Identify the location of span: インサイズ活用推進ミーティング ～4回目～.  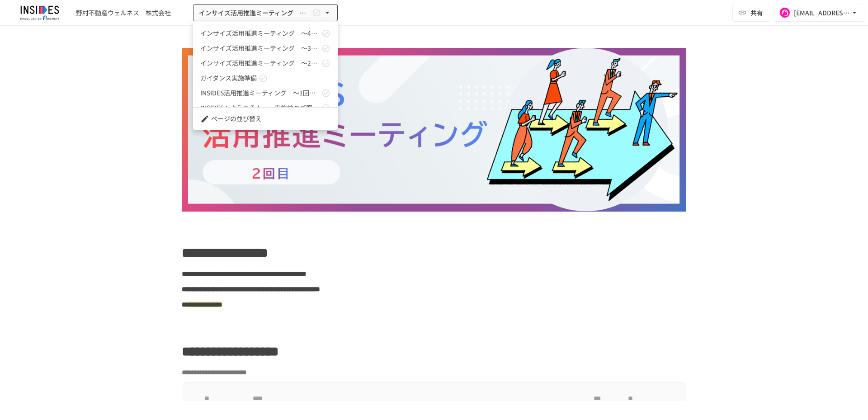
(260, 33).